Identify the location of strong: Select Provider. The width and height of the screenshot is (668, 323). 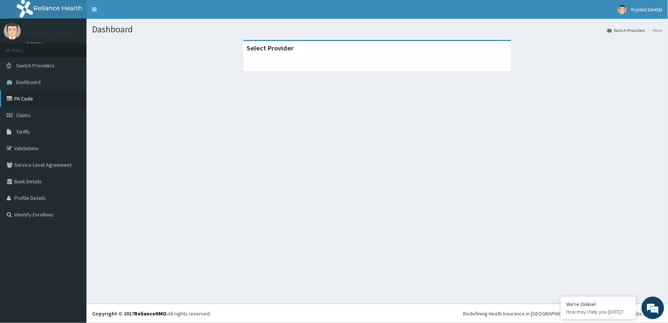
(270, 48).